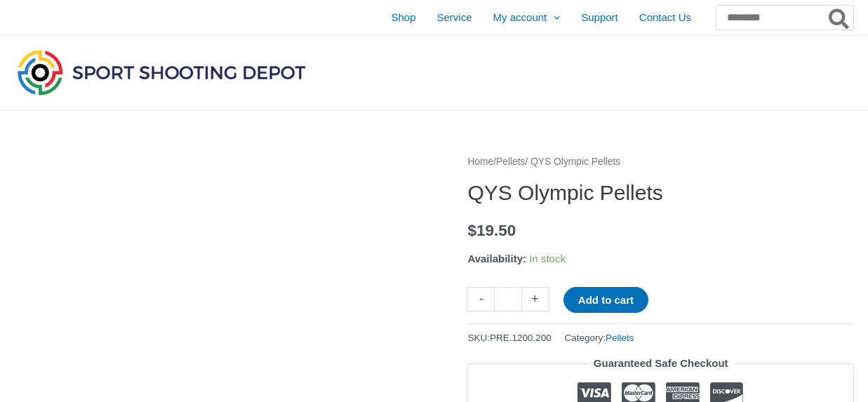 Image resolution: width=868 pixels, height=402 pixels. Describe the element at coordinates (520, 337) in the screenshot. I see `span: PRE.1200.200` at that location.